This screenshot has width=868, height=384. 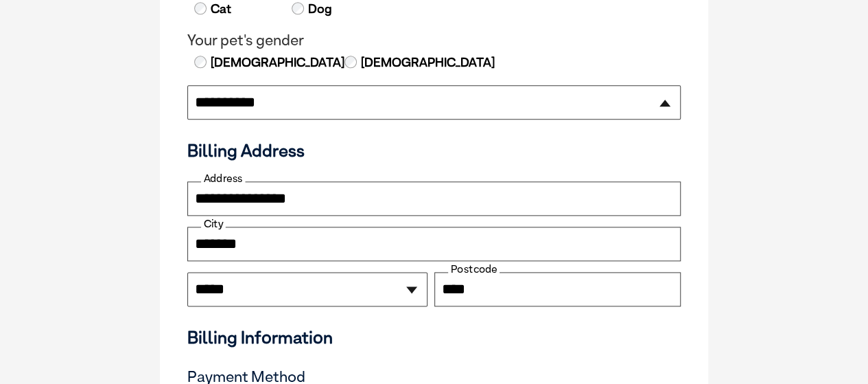 What do you see at coordinates (213, 224) in the screenshot?
I see `label: City` at bounding box center [213, 224].